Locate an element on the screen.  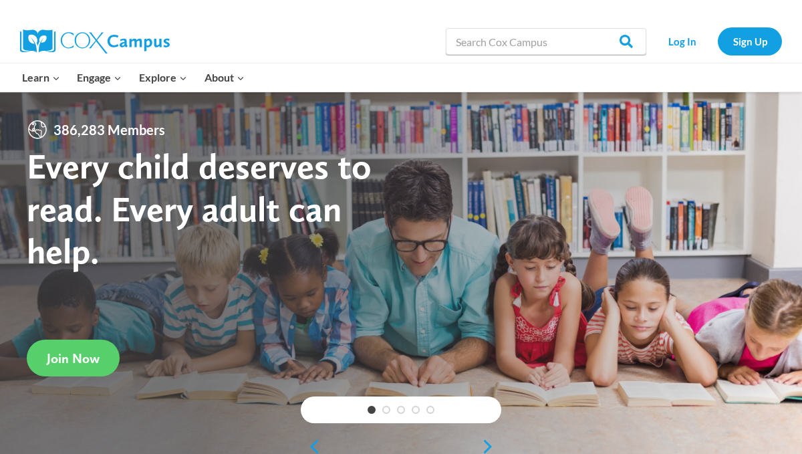
a: Join Now is located at coordinates (73, 358).